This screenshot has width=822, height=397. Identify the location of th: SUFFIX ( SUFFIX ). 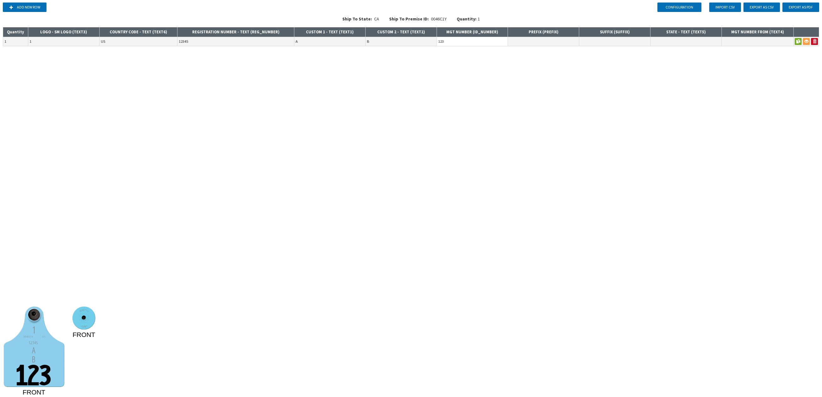
(615, 32).